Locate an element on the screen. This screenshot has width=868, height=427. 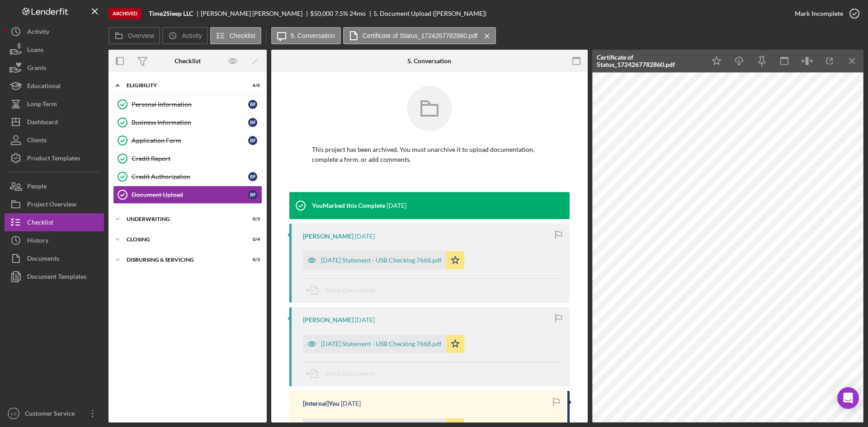
text: CS is located at coordinates (13, 413).